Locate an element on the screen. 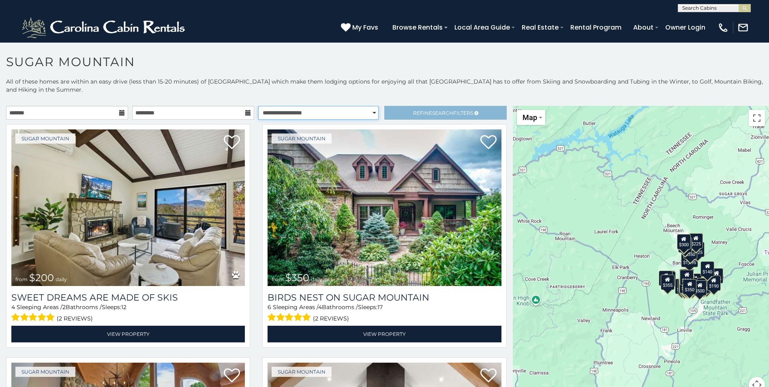  img: phone-regular-white.png is located at coordinates (723, 28).